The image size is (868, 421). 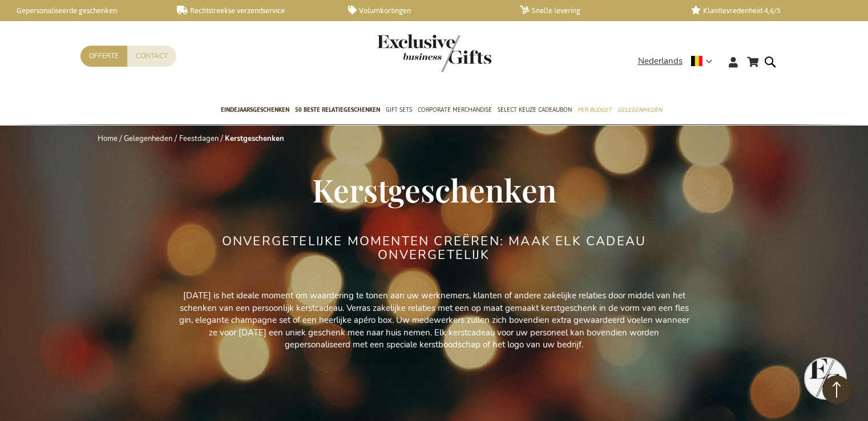 I want to click on span: 50 beste relatiegeschenken, so click(x=338, y=110).